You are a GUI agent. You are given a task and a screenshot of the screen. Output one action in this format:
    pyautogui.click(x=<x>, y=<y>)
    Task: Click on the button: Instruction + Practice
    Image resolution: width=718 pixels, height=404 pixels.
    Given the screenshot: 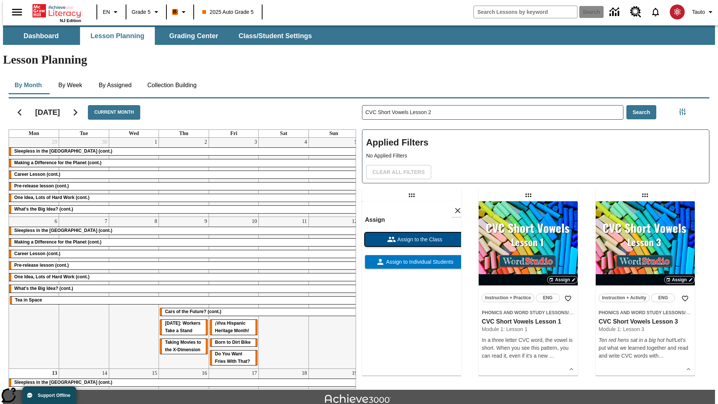 What is the action you would take?
    pyautogui.click(x=508, y=298)
    